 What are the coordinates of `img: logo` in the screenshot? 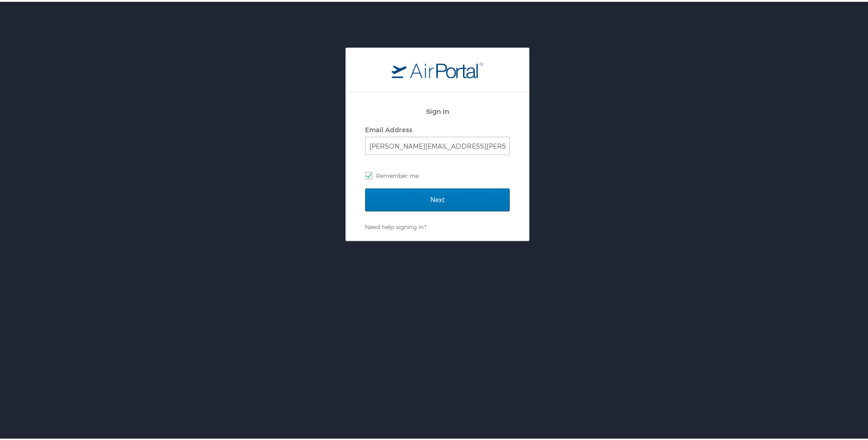 It's located at (438, 68).